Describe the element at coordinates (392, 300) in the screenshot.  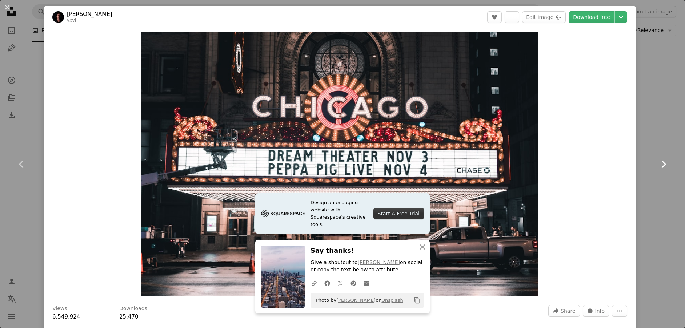
I see `a: Unsplash` at that location.